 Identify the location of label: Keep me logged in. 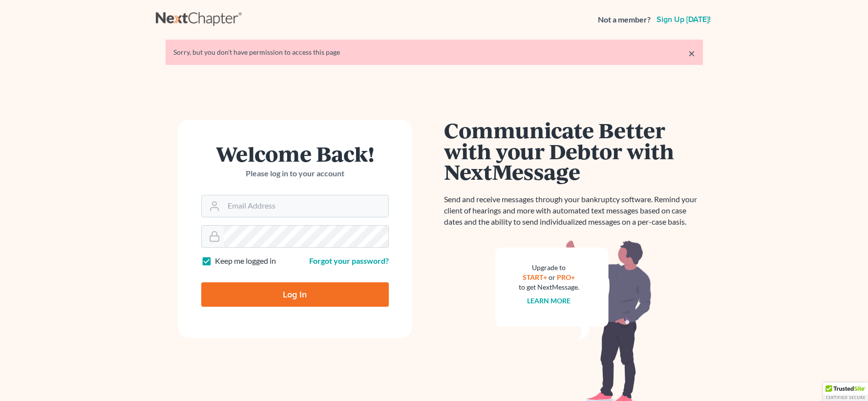
(245, 261).